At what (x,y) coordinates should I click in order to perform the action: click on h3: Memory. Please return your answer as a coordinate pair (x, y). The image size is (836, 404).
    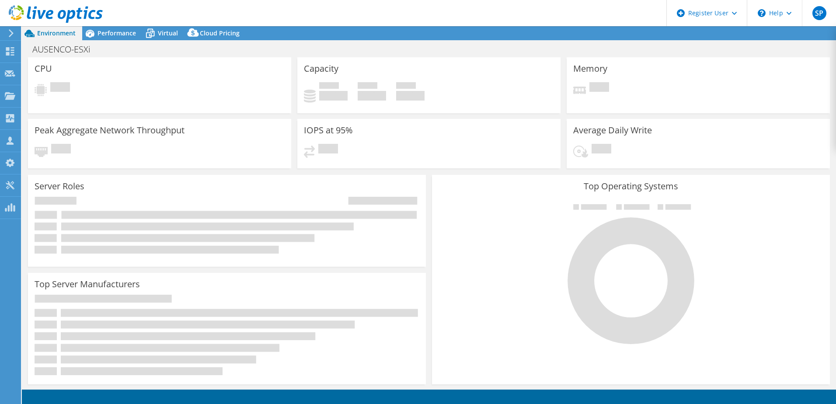
    Looking at the image, I should click on (590, 69).